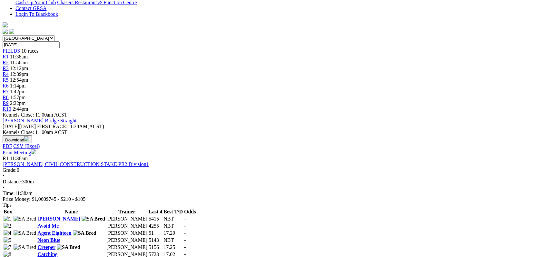 The width and height of the screenshot is (542, 257). Describe the element at coordinates (7, 219) in the screenshot. I see `img: 1` at that location.